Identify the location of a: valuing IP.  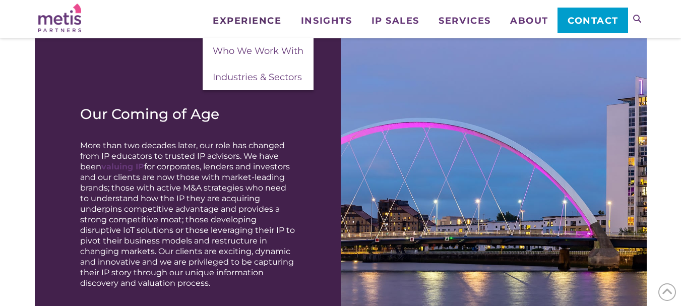
(122, 166).